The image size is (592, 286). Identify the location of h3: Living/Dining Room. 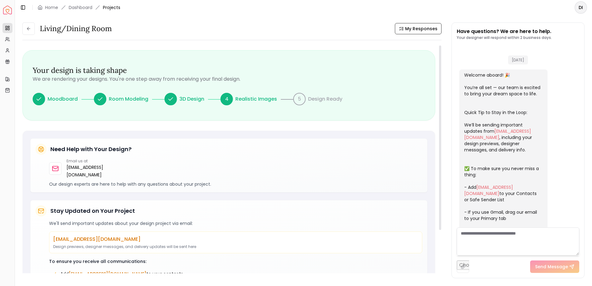
(76, 29).